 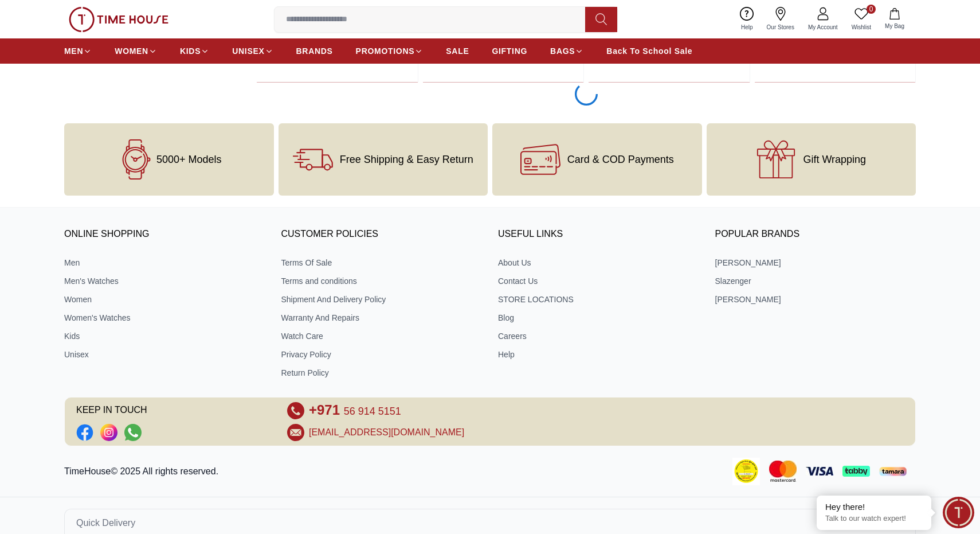 What do you see at coordinates (355, 411) in the screenshot?
I see `a: +971 56 914 5151` at bounding box center [355, 411].